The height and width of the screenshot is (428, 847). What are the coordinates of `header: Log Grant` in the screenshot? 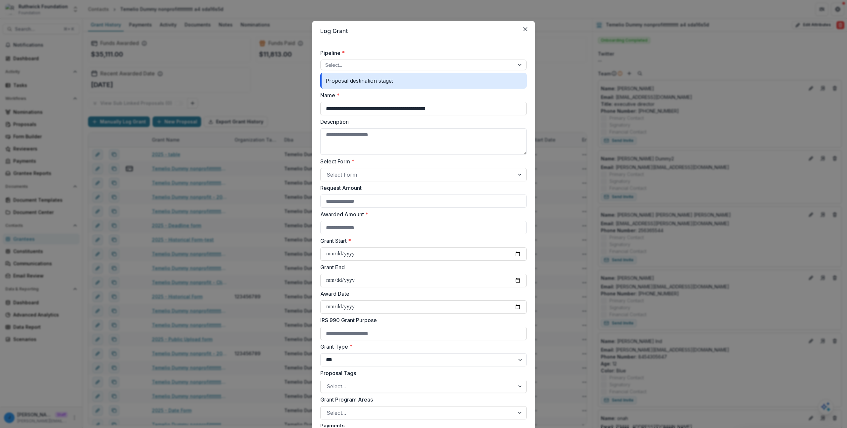 It's located at (423, 31).